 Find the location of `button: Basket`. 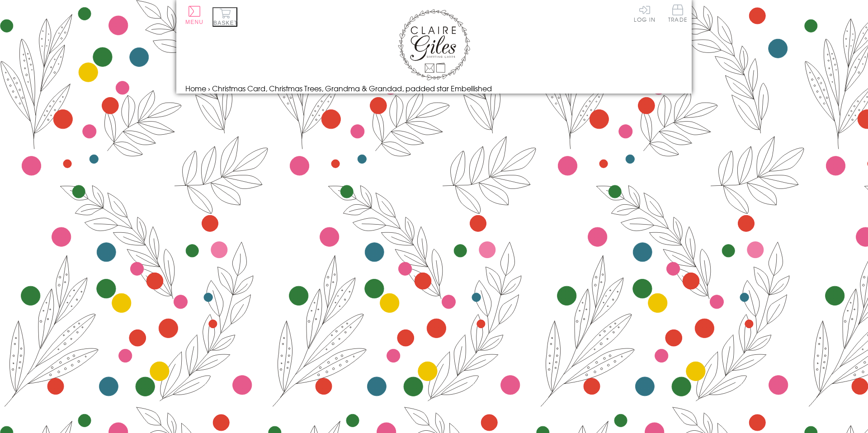

button: Basket is located at coordinates (225, 17).